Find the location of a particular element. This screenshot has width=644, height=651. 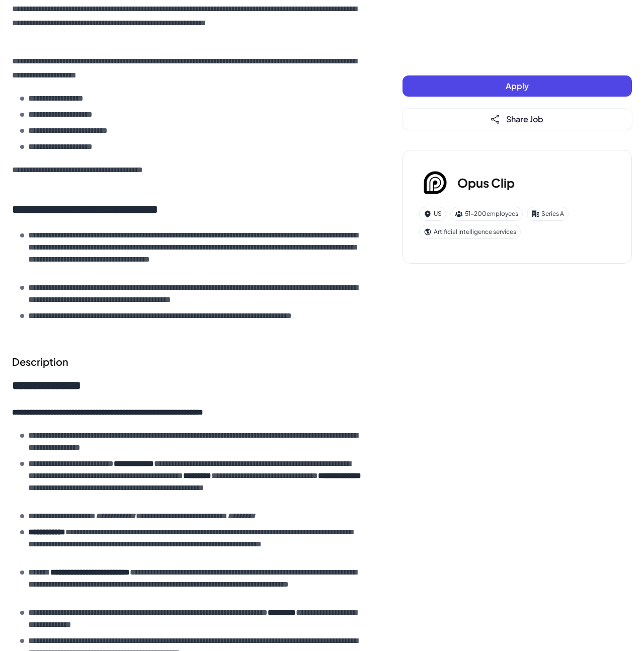

span: Apply is located at coordinates (517, 86).